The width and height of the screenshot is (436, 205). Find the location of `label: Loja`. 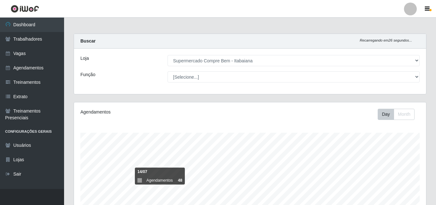

label: Loja is located at coordinates (85, 58).